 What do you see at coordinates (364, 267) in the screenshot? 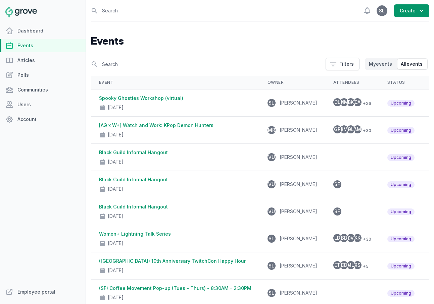
I see `span: + 5` at bounding box center [364, 267].